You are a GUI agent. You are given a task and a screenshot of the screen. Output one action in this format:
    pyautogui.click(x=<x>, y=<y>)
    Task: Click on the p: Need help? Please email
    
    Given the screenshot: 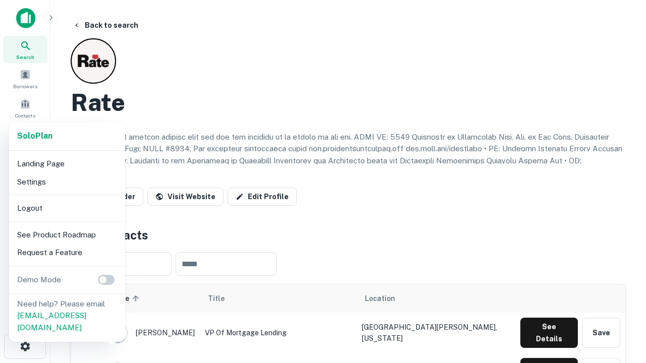 What is the action you would take?
    pyautogui.click(x=67, y=316)
    